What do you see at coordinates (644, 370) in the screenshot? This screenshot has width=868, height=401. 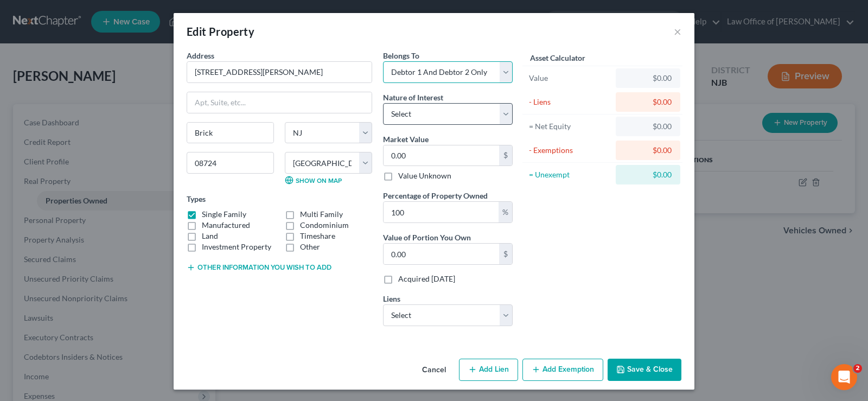 I see `button: Save & Close` at bounding box center [644, 370].